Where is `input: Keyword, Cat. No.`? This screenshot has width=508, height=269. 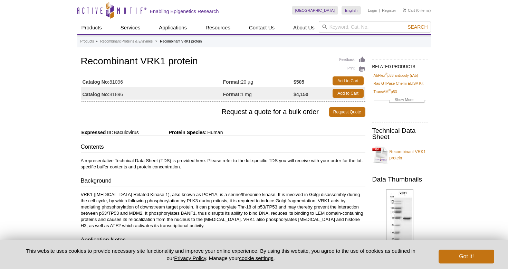
input: Keyword, Cat. No. is located at coordinates (375, 27).